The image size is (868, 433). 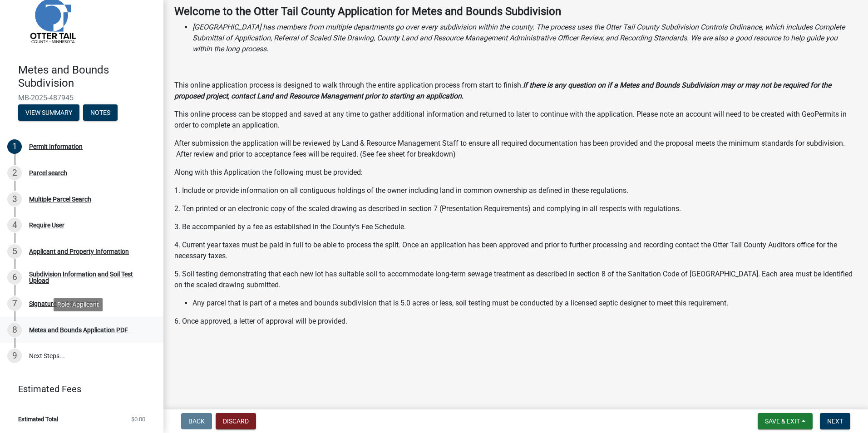 I want to click on p: 3. Be accompanied by a fee as established in the County's Fee Schedule., so click(x=516, y=227).